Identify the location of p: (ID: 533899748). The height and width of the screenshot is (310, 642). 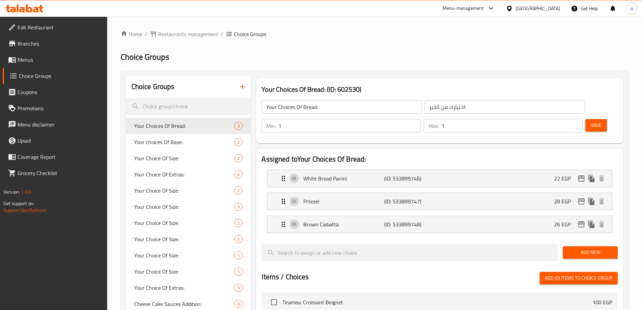
(411, 224).